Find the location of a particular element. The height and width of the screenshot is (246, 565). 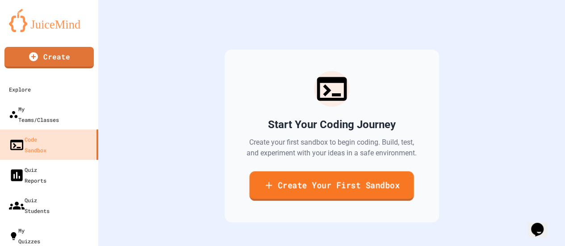

a: Create is located at coordinates (49, 58).